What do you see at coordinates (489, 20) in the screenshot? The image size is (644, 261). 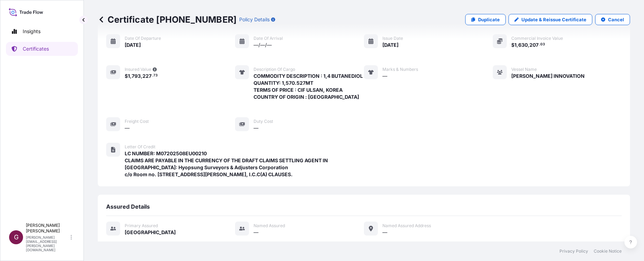 I see `p: Duplicate` at bounding box center [489, 20].